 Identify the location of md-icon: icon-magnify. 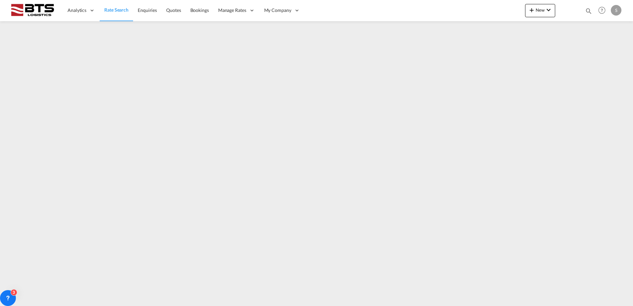
(589, 11).